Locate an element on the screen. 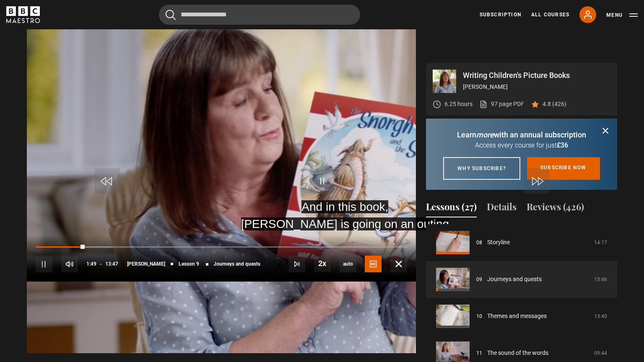 This screenshot has width=644, height=362. span: Lesson 9 is located at coordinates (189, 264).